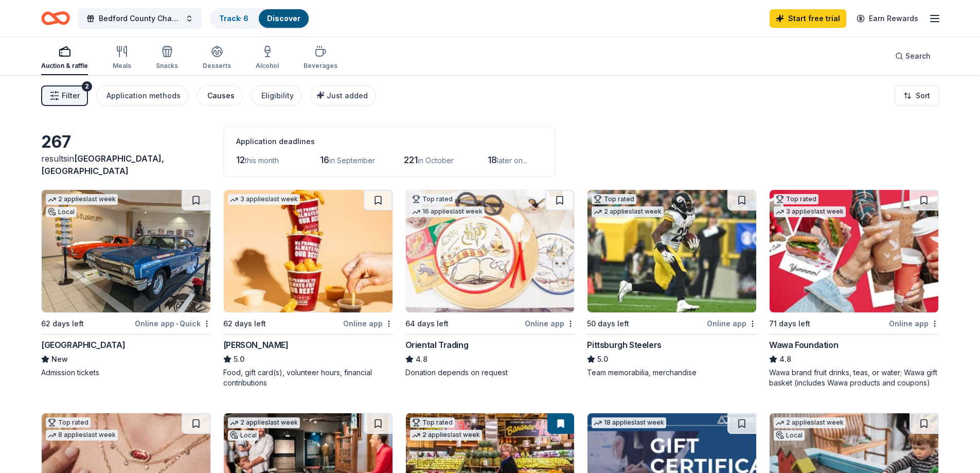 This screenshot has width=980, height=473. I want to click on span: later on..., so click(512, 160).